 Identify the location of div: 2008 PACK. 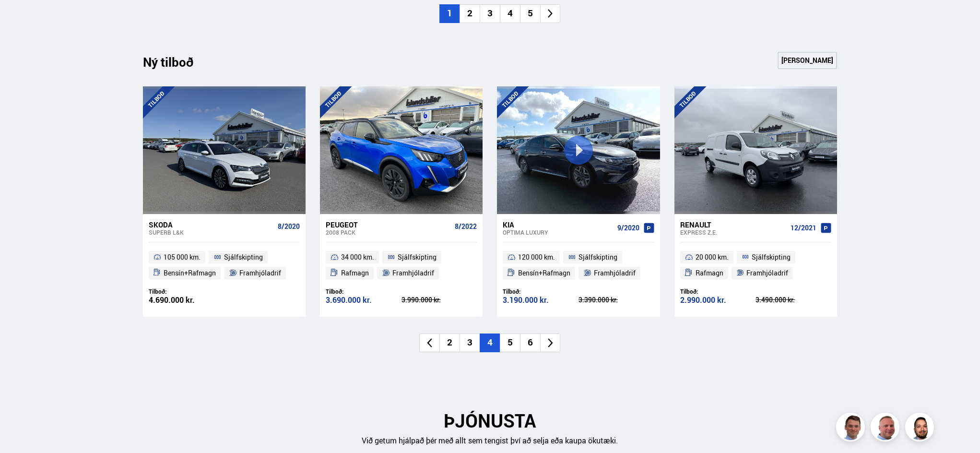
(388, 232).